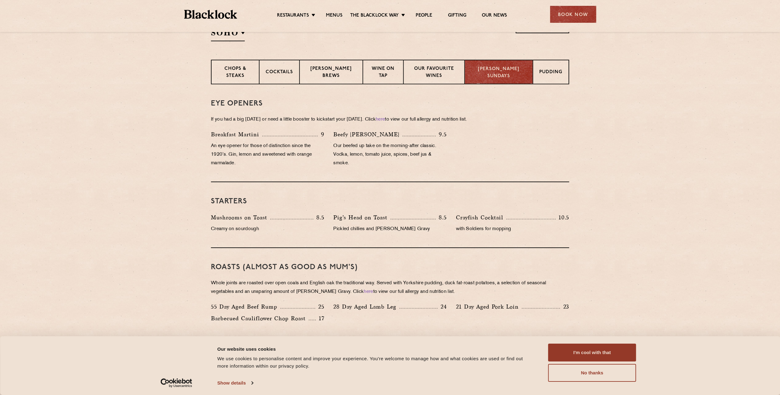 This screenshot has height=395, width=780. I want to click on a: Menus, so click(334, 16).